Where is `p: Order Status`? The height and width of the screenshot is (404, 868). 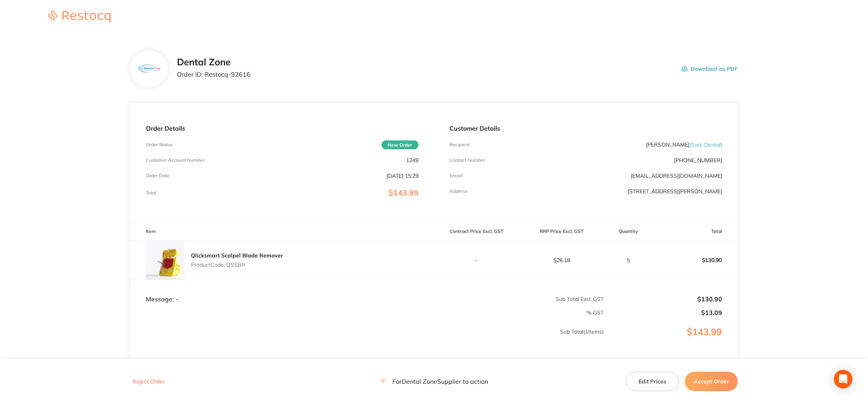
p: Order Status is located at coordinates (159, 145).